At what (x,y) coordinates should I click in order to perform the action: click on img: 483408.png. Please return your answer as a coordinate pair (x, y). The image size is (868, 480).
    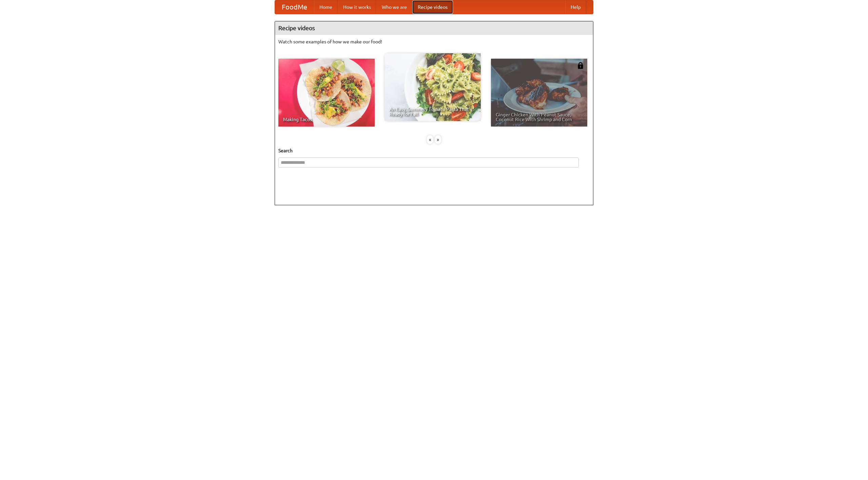
    Looking at the image, I should click on (580, 65).